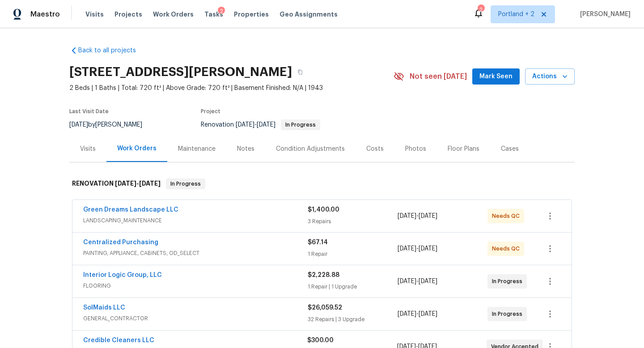  I want to click on div: 1 Repair, so click(352, 254).